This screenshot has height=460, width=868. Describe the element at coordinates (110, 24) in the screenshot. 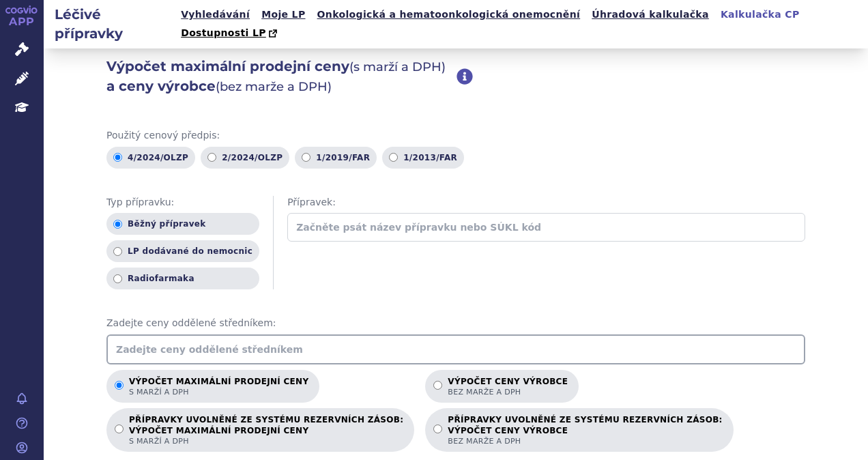

I see `h2: Léčivé přípravky` at that location.